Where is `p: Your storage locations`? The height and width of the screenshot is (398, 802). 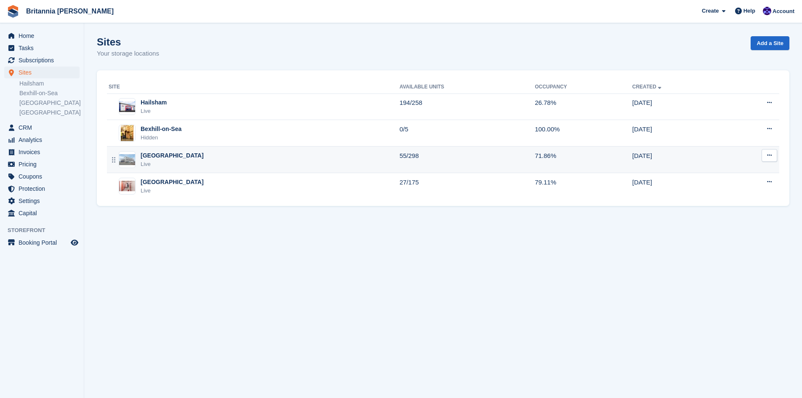
p: Your storage locations is located at coordinates (128, 53).